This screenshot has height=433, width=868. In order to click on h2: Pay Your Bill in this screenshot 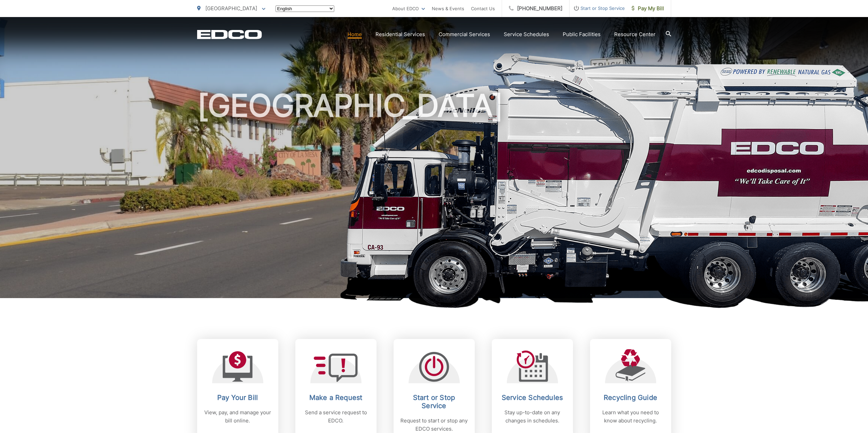, I will do `click(237, 397)`.